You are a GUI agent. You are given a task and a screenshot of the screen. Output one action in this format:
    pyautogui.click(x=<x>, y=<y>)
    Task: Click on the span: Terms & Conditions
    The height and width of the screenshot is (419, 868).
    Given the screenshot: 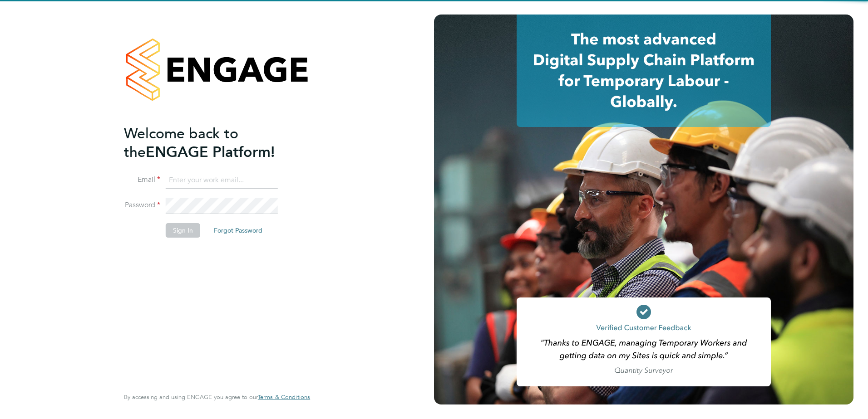 What is the action you would take?
    pyautogui.click(x=283, y=397)
    